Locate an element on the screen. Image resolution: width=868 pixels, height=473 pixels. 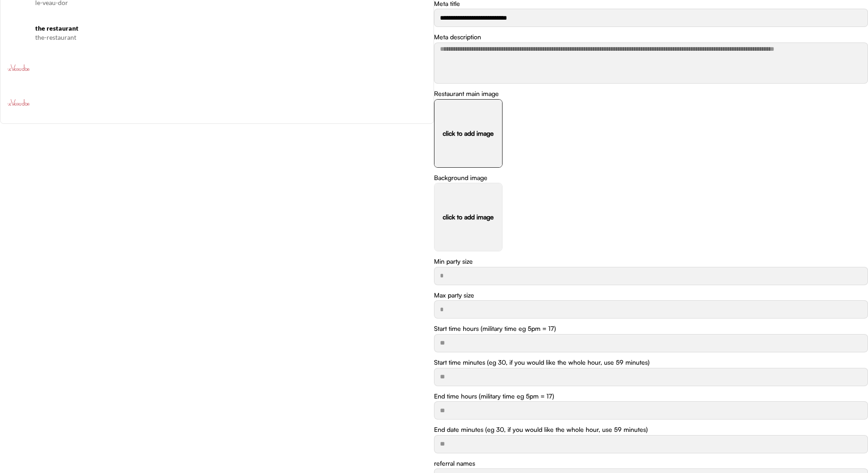
div: the-restaurant is located at coordinates (230, 37).